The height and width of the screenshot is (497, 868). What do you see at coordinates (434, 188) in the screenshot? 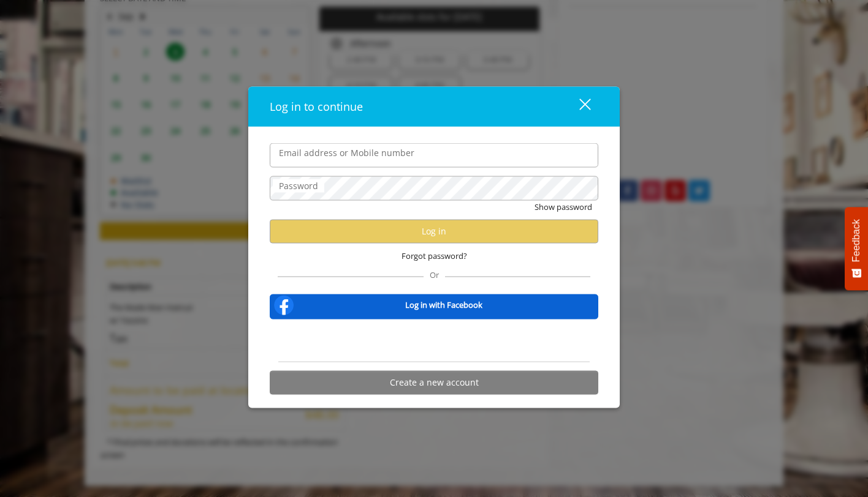
I see `input: Password` at bounding box center [434, 188].